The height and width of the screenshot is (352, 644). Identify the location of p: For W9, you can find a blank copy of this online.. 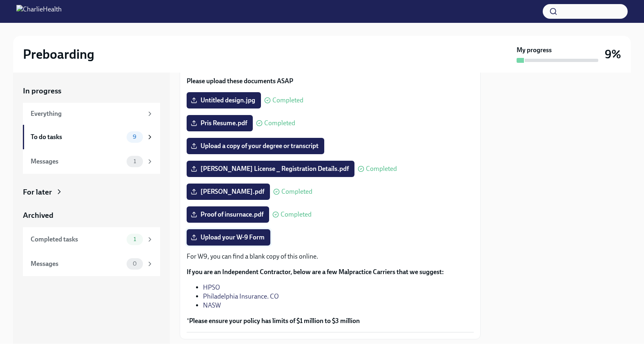
(330, 256).